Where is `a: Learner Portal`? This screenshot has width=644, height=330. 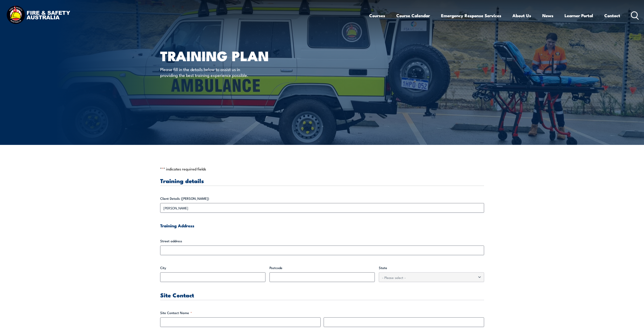 a: Learner Portal is located at coordinates (578, 16).